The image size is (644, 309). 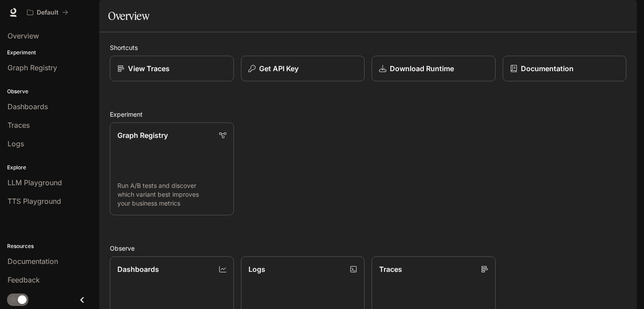 I want to click on h1: Overview, so click(x=129, y=16).